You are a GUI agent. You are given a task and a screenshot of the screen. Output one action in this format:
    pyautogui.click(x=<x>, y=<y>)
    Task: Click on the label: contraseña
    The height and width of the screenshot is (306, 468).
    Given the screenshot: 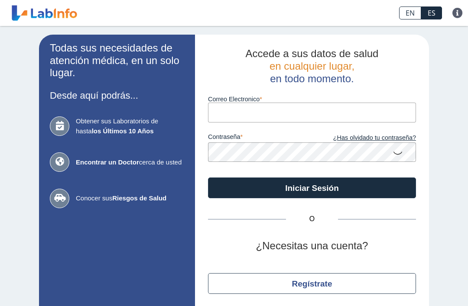 What is the action you would take?
    pyautogui.click(x=260, y=138)
    